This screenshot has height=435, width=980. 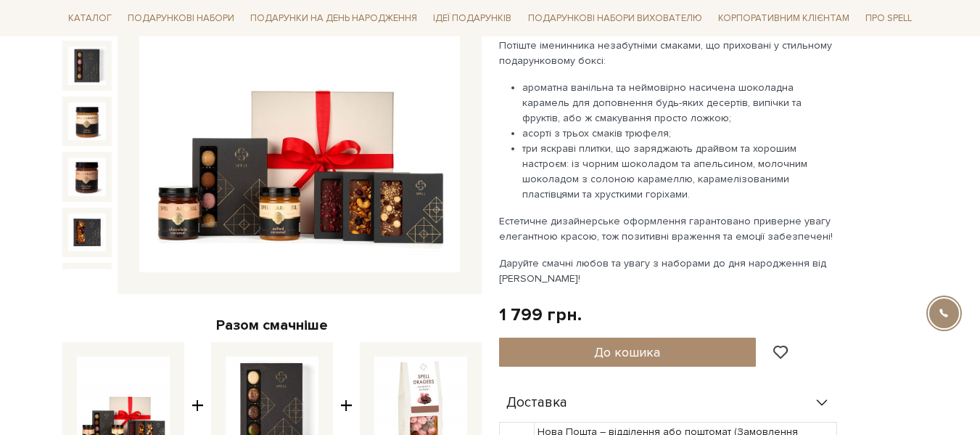 I want to click on div: Разом смачніше, so click(x=272, y=325).